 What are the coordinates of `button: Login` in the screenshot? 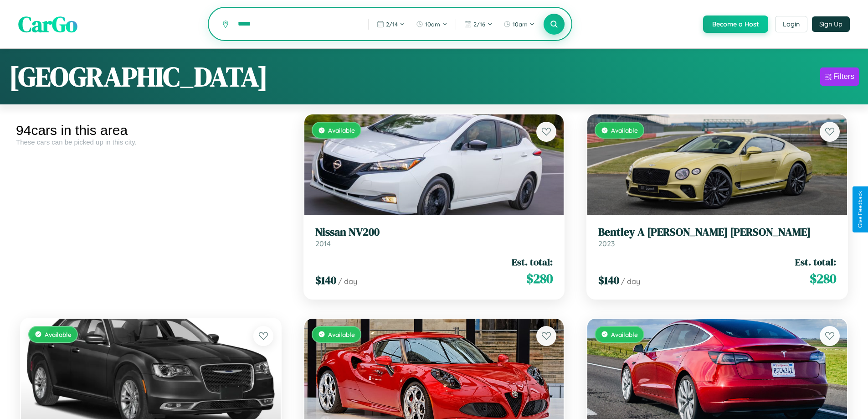 It's located at (791, 24).